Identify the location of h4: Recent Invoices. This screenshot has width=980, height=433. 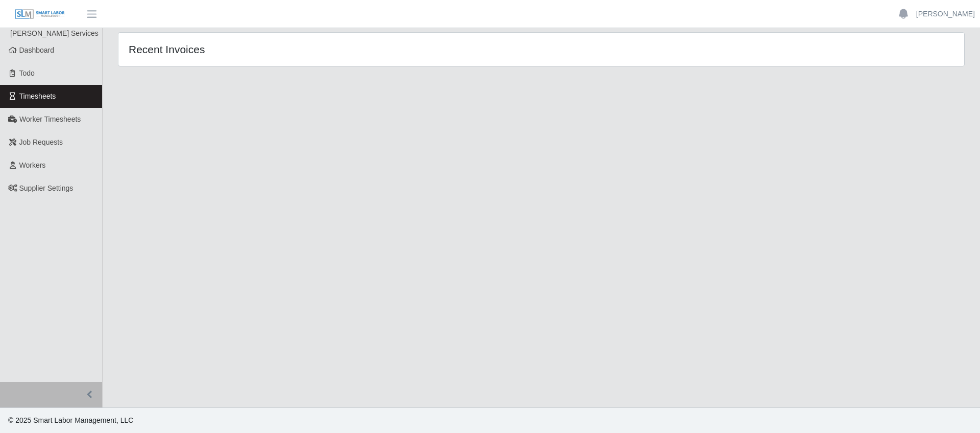
(296, 49).